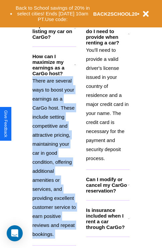 The height and width of the screenshot is (248, 162). I want to click on p: There are several ways to boost your earnings as a CarGo host. These include setting competitive ..., so click(54, 158).